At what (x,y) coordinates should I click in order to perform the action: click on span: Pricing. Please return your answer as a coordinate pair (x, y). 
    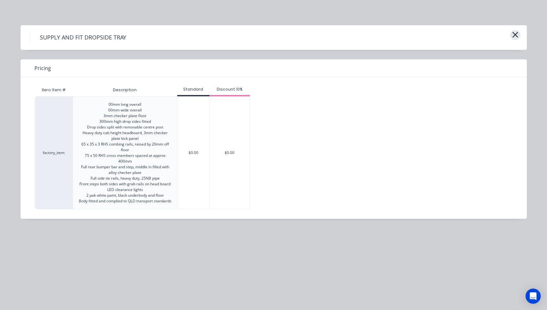
    Looking at the image, I should click on (43, 68).